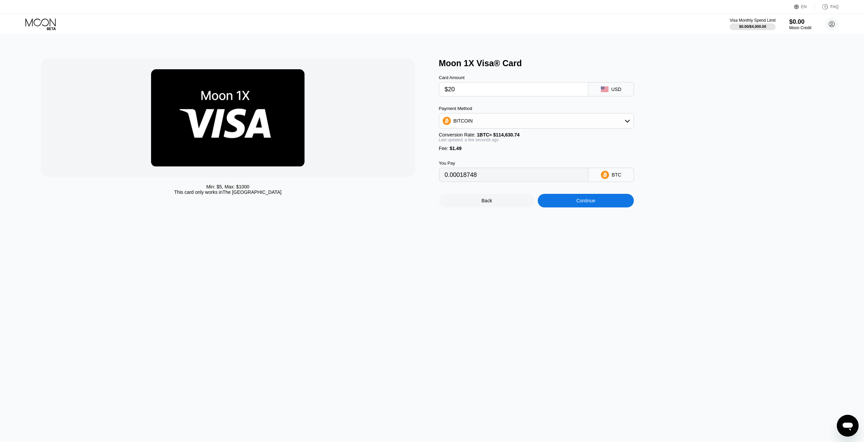 Image resolution: width=864 pixels, height=442 pixels. Describe the element at coordinates (634, 63) in the screenshot. I see `div: Moon 1X Visa® Card` at that location.